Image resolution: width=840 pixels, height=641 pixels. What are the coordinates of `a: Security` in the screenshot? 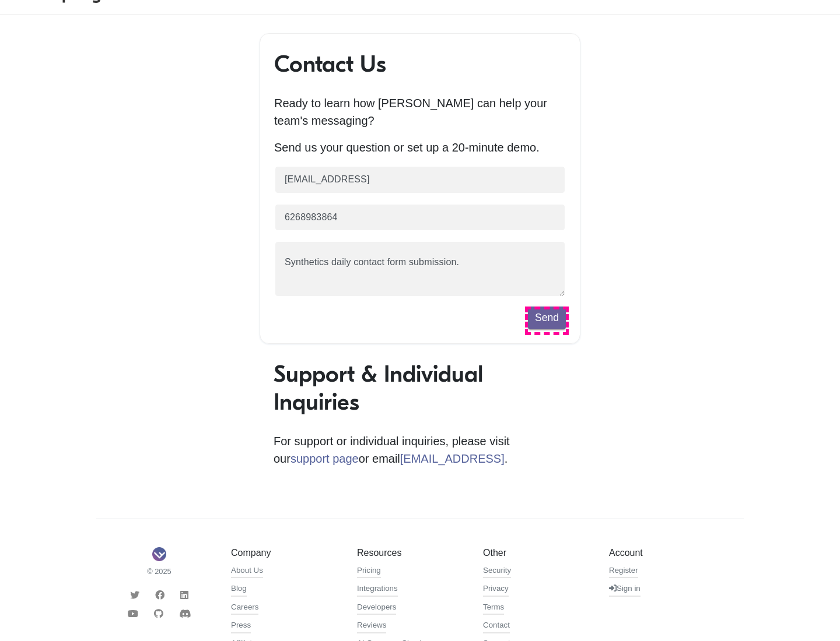 It's located at (497, 572).